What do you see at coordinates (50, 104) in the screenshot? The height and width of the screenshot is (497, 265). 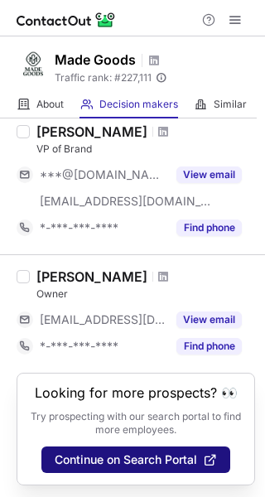 I see `span: About` at bounding box center [50, 104].